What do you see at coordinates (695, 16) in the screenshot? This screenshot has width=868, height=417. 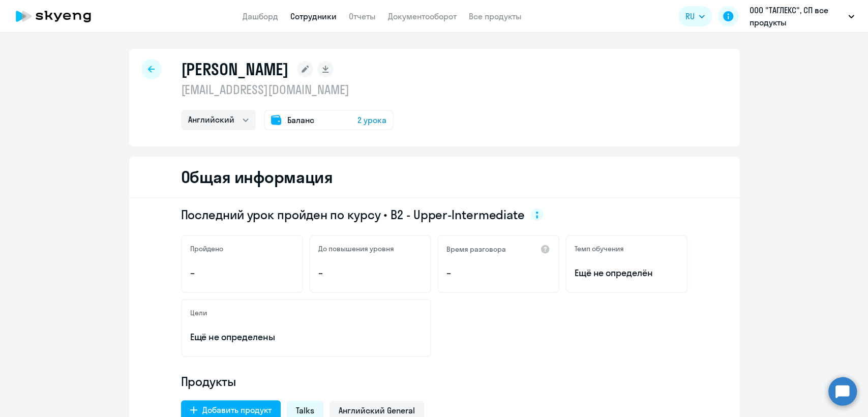 I see `button: RU` at bounding box center [695, 16].